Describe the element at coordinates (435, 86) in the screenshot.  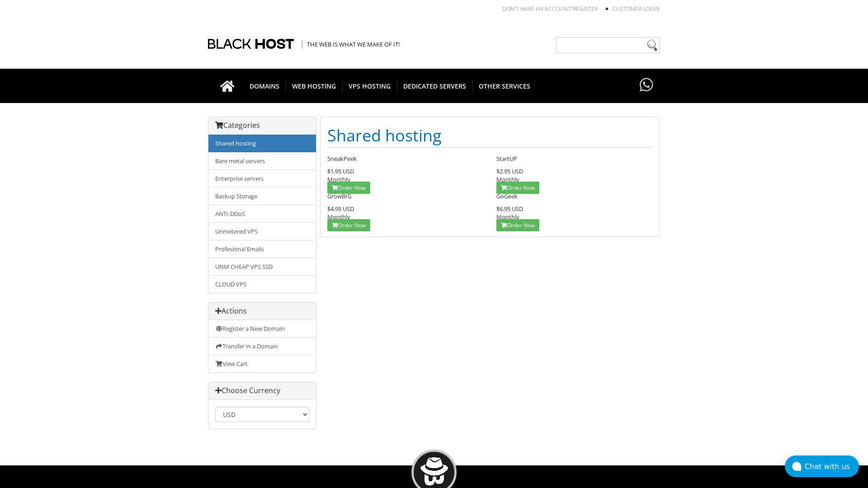
I see `a: DEDICATED SERVERS` at that location.